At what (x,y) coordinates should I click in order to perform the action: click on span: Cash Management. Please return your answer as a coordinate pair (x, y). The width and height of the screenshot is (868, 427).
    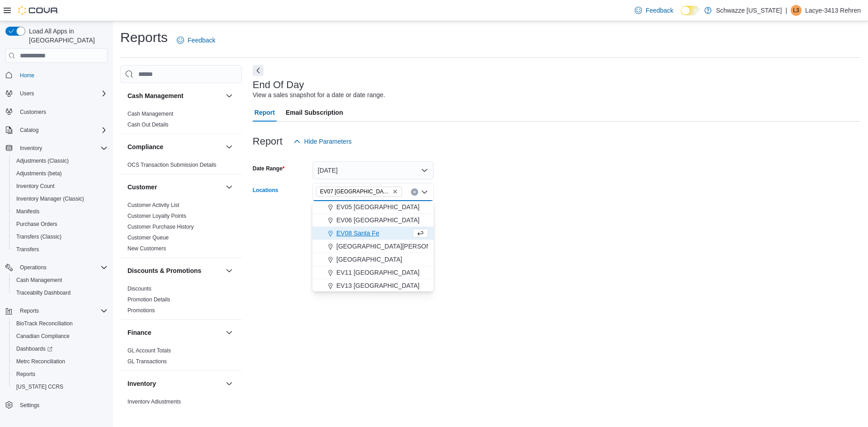
    Looking at the image, I should click on (39, 280).